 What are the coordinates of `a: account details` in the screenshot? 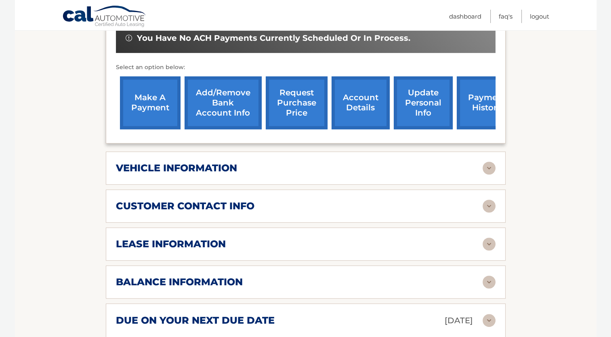 It's located at (360, 103).